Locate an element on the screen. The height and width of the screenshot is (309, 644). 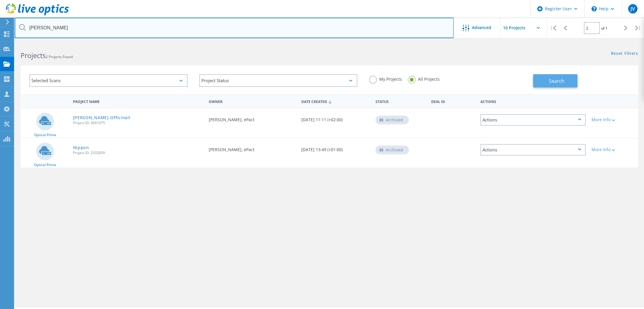
div: Date Created is located at coordinates (335, 101).